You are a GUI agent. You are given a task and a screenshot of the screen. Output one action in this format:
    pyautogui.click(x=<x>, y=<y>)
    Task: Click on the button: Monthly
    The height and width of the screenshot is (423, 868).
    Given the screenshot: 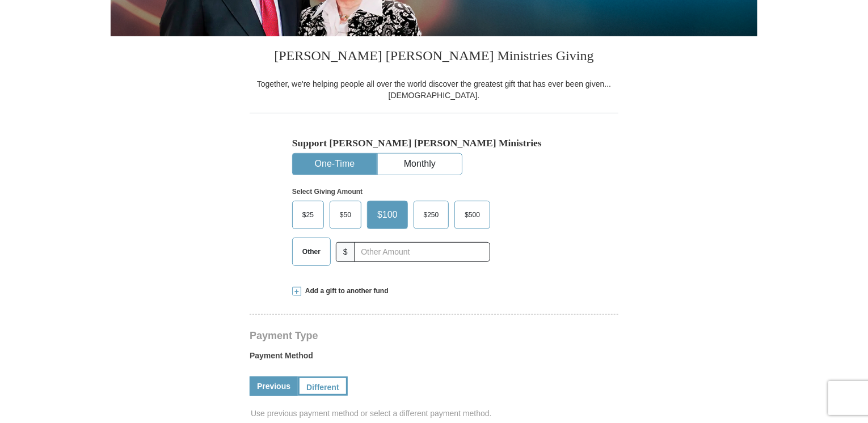 What is the action you would take?
    pyautogui.click(x=420, y=164)
    